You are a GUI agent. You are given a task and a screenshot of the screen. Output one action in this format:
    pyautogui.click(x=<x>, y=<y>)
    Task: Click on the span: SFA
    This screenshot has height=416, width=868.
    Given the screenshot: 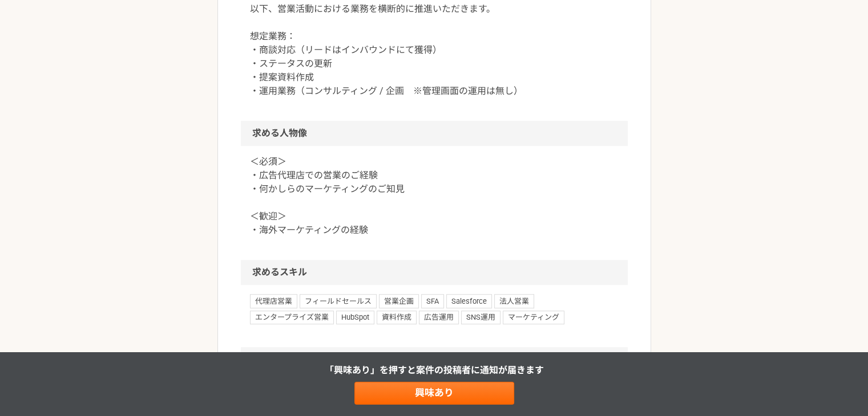 What is the action you would take?
    pyautogui.click(x=432, y=301)
    